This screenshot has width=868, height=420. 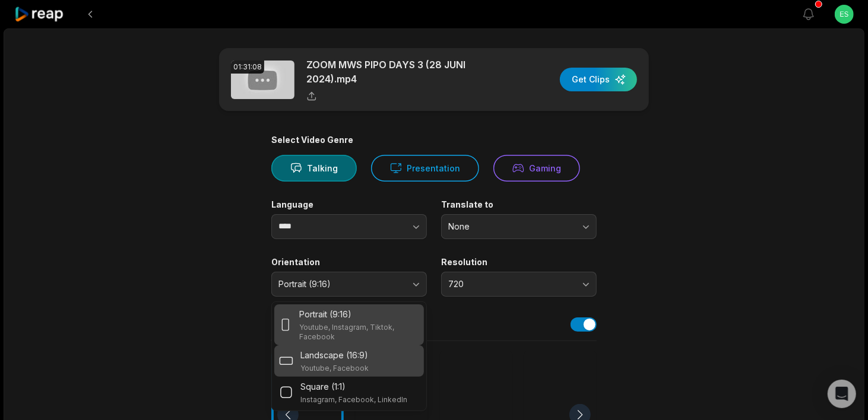 What do you see at coordinates (842, 394) in the screenshot?
I see `div: Open Intercom Messenger` at bounding box center [842, 394].